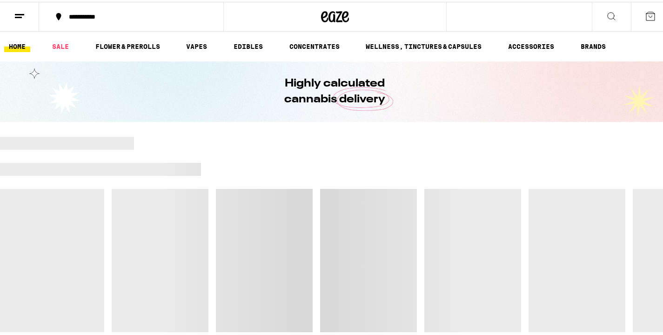 The height and width of the screenshot is (335, 663). What do you see at coordinates (127, 45) in the screenshot?
I see `a: FLOWER & PREROLLS` at bounding box center [127, 45].